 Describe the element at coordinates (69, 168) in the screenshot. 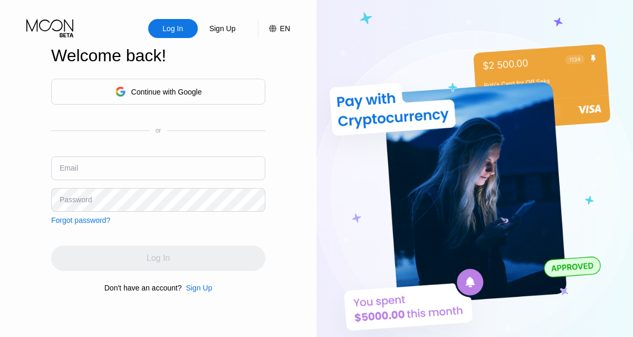

I see `div: Email` at that location.